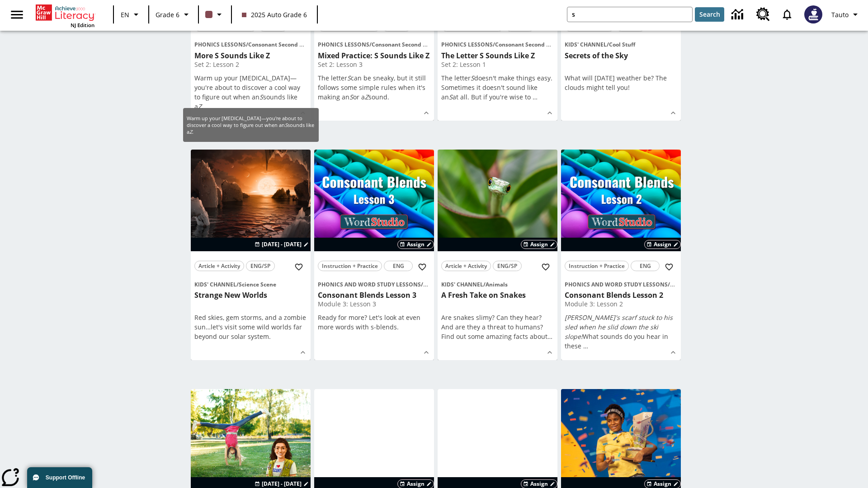 This screenshot has height=488, width=868. What do you see at coordinates (250, 45) in the screenshot?
I see `span: Topic: Phonics Lessons/Consonant Second Sounds` at bounding box center [250, 45].